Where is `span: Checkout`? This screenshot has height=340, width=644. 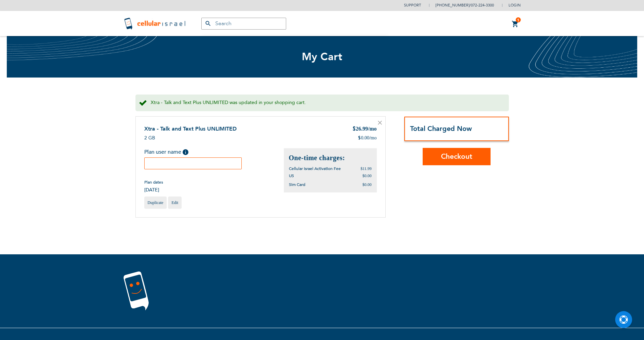 span: Checkout is located at coordinates (457, 157).